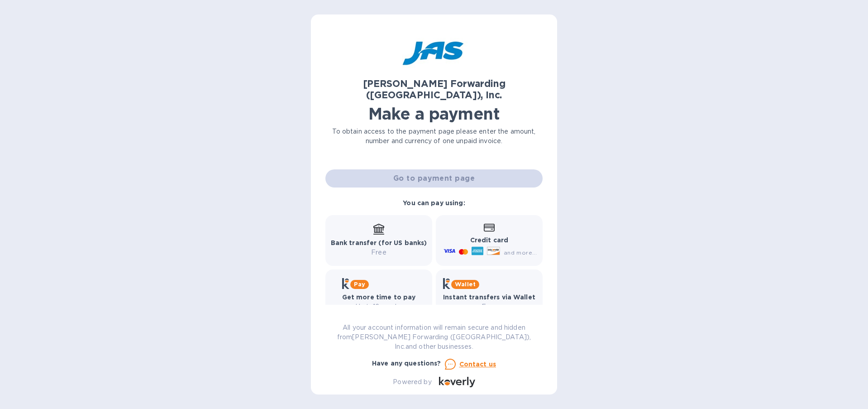 The height and width of the screenshot is (409, 868). Describe the element at coordinates (406, 363) in the screenshot. I see `b: Have any questions?` at that location.